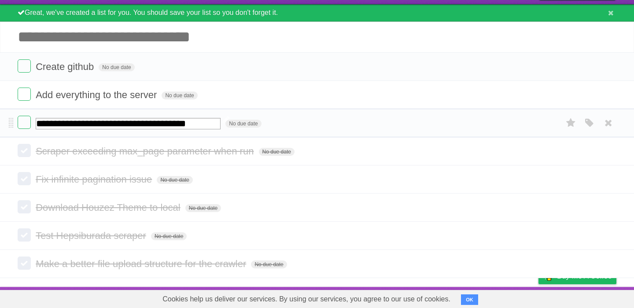 Image resolution: width=634 pixels, height=308 pixels. Describe the element at coordinates (468, 297) in the screenshot. I see `a: Developers` at that location.